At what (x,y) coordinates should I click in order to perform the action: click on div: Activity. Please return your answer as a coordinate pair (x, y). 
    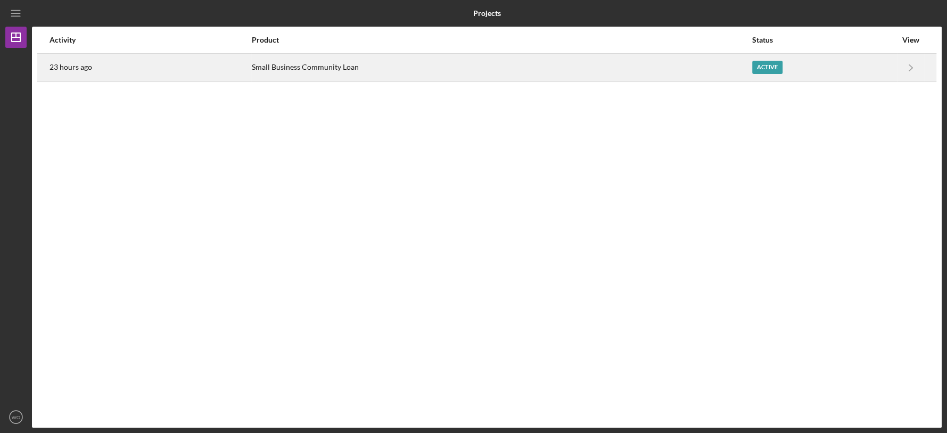
    Looking at the image, I should click on (150, 40).